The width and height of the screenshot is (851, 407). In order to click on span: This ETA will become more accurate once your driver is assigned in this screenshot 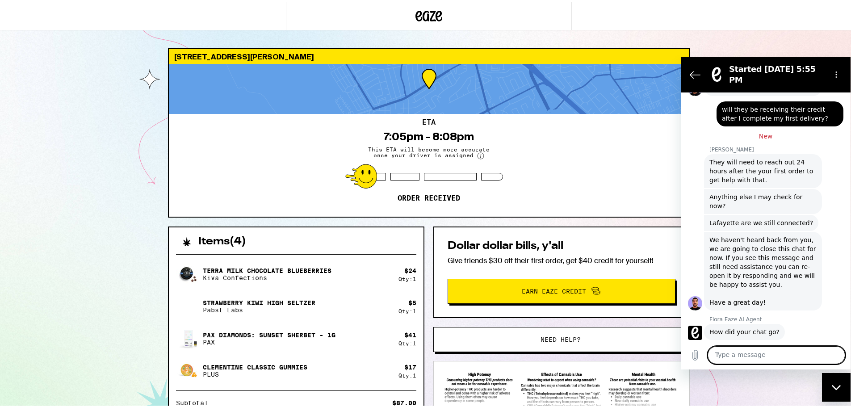, I will do `click(429, 151)`.